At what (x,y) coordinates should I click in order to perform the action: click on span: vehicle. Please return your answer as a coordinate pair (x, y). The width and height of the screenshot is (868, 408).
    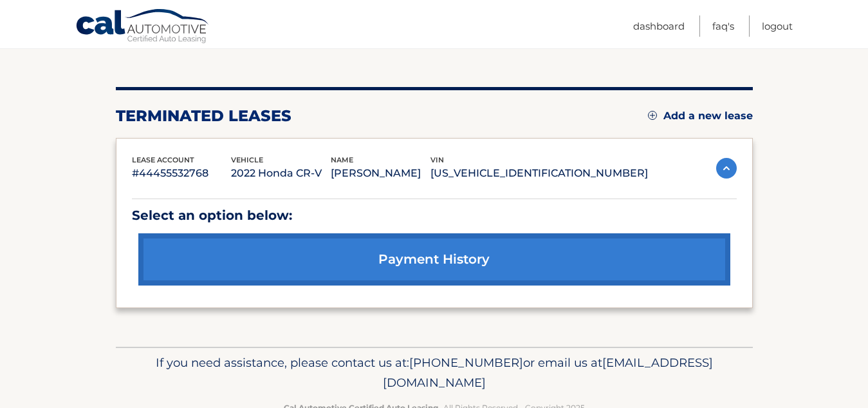
    Looking at the image, I should click on (247, 160).